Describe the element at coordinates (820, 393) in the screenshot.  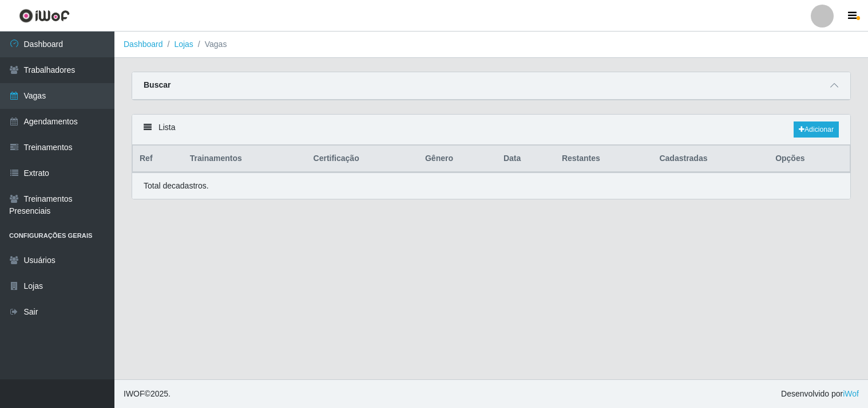
I see `span: Desenvolvido por` at that location.